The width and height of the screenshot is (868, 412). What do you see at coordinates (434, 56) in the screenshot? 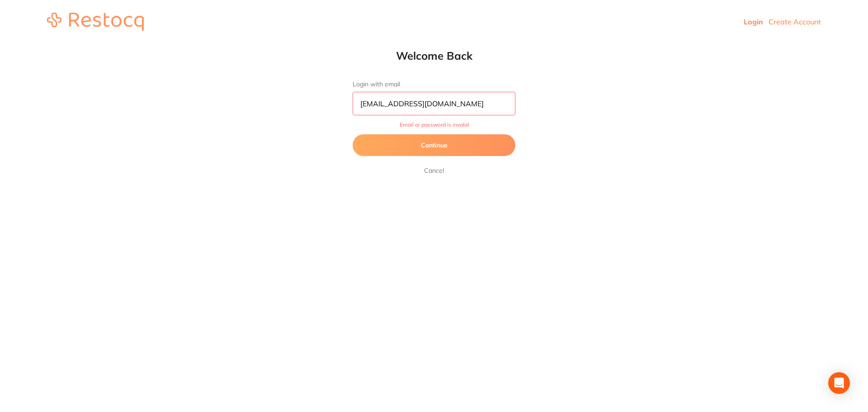
I see `h1: Welcome Back` at bounding box center [434, 56].